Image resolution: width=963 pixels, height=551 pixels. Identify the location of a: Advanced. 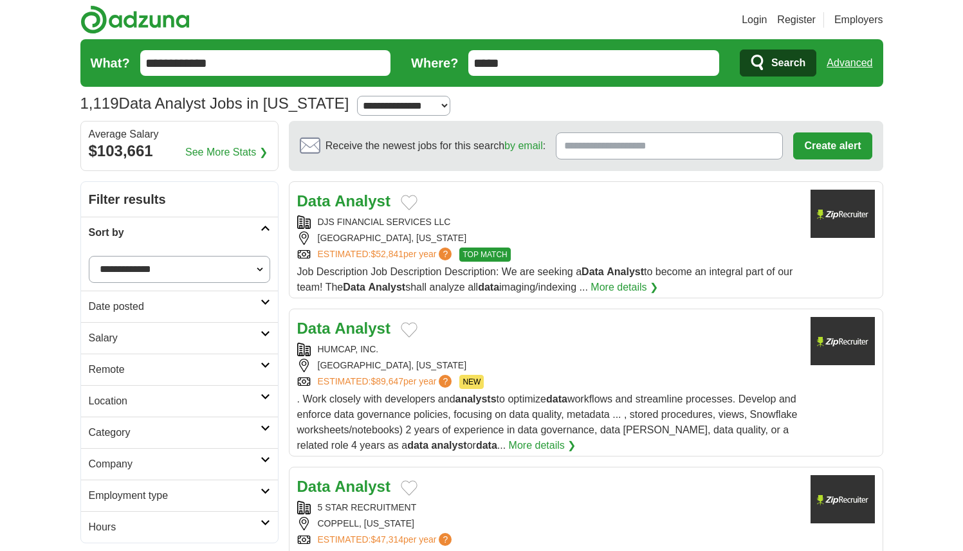
(849, 63).